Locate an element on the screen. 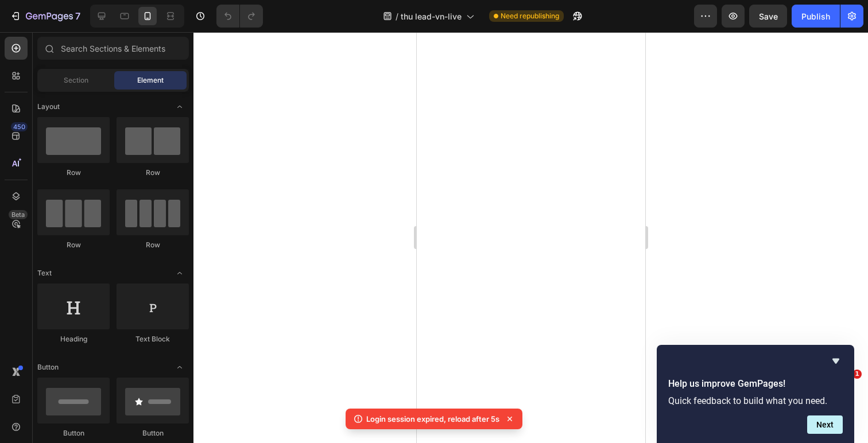 The image size is (868, 443). span: Text is located at coordinates (44, 273).